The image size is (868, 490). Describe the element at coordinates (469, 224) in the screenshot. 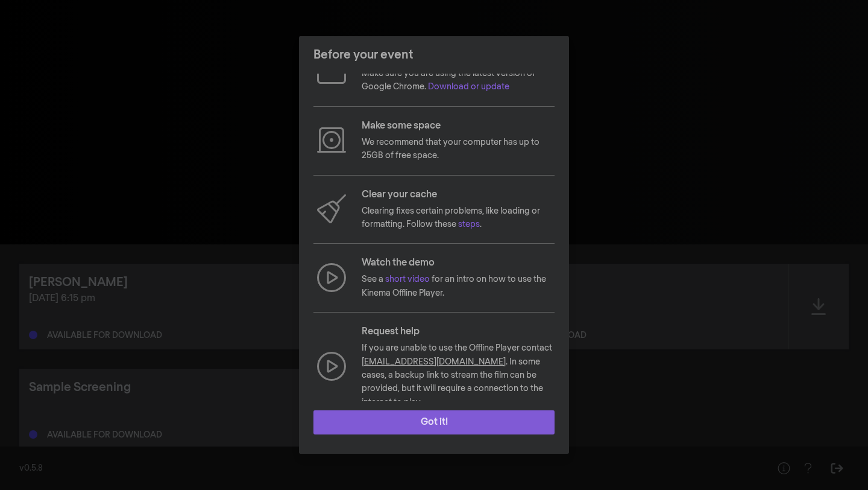

I see `a: steps` at that location.